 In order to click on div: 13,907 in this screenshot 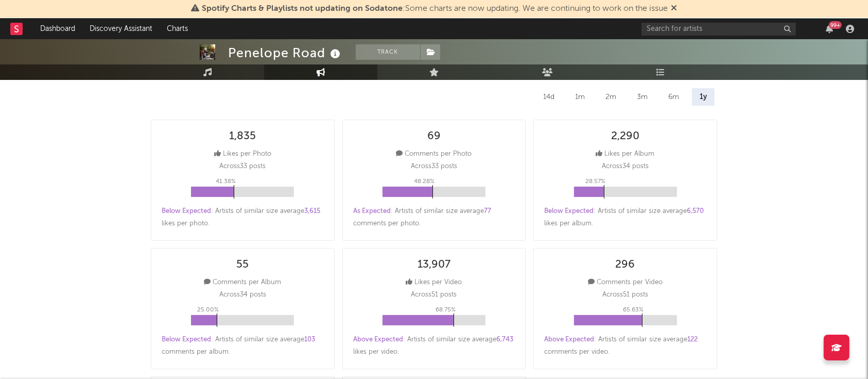, I will do `click(434, 265)`.